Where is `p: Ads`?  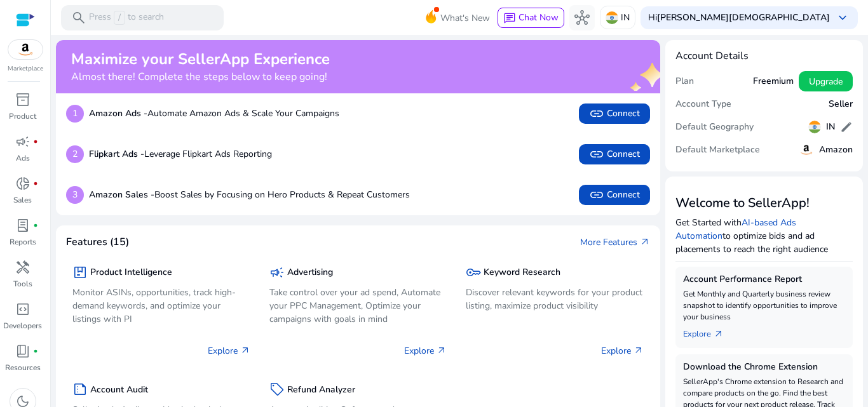
p: Ads is located at coordinates (23, 158).